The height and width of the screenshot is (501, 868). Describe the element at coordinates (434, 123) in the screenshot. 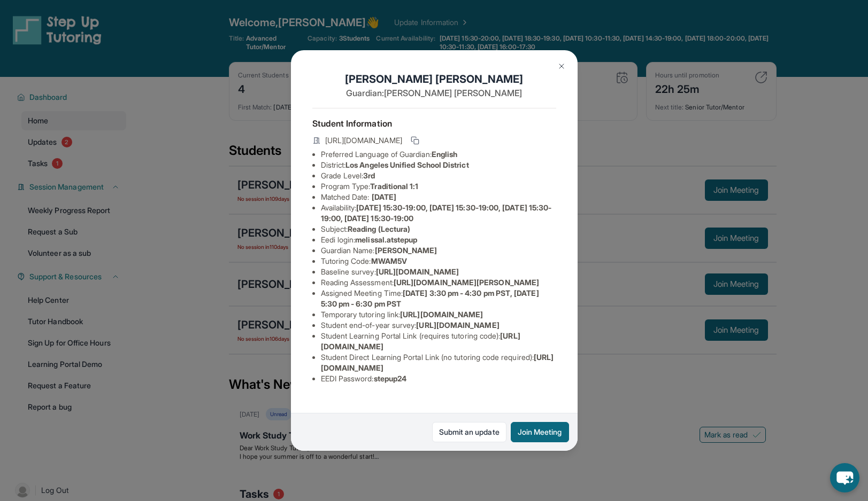

I see `h4: Student Information` at that location.